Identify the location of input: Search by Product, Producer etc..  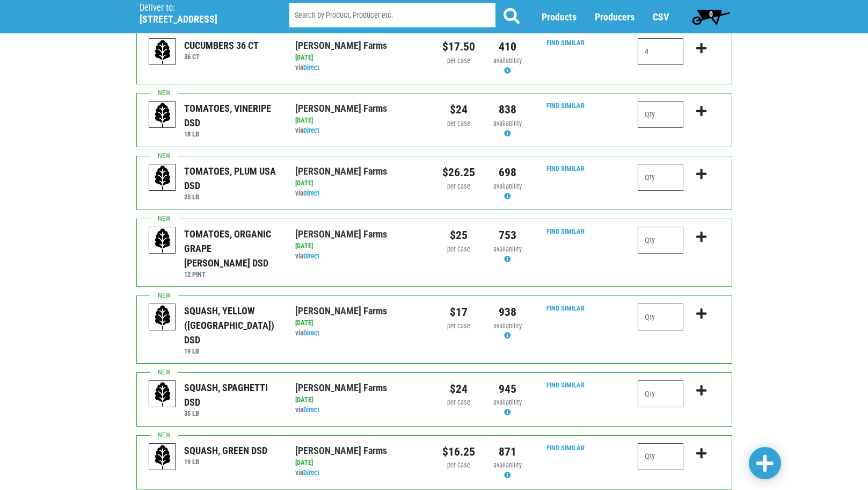
(393, 15).